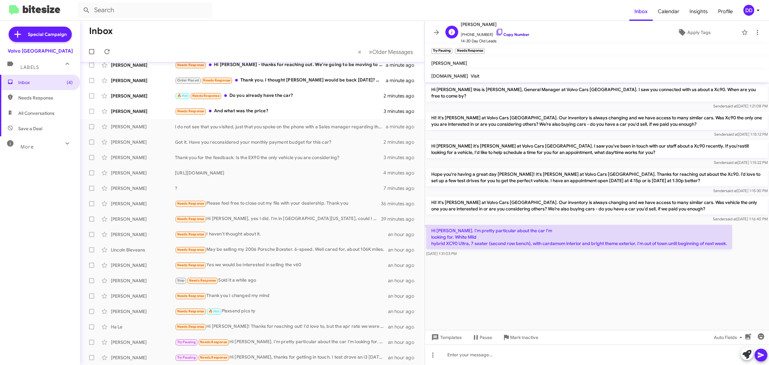 The width and height of the screenshot is (769, 365). I want to click on div: Lincoln Bleveans, so click(143, 250).